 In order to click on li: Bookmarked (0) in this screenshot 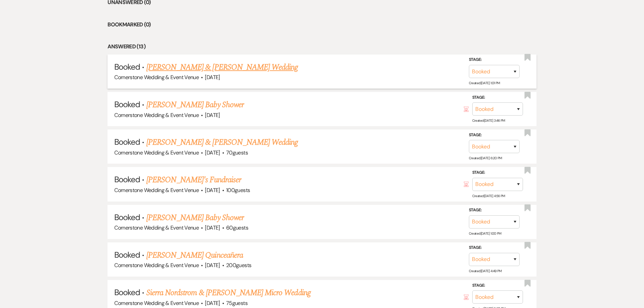, I will do `click(322, 25)`.